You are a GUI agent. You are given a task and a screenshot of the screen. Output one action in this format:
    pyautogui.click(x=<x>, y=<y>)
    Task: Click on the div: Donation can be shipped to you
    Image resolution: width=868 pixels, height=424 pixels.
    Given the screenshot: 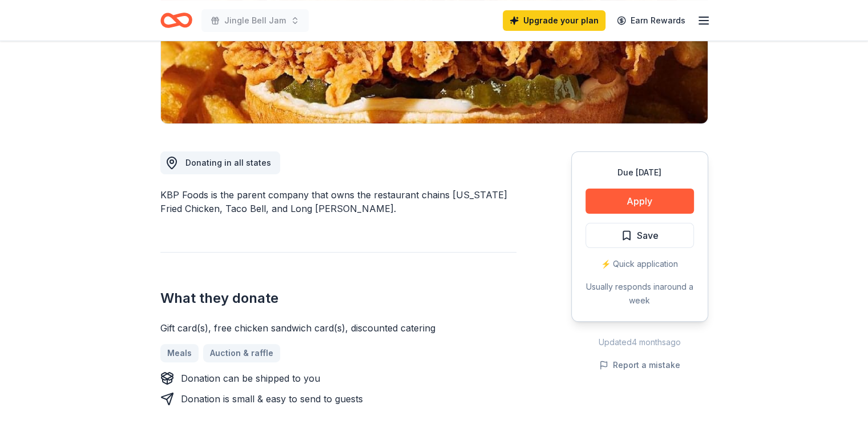 What is the action you would take?
    pyautogui.click(x=251, y=378)
    